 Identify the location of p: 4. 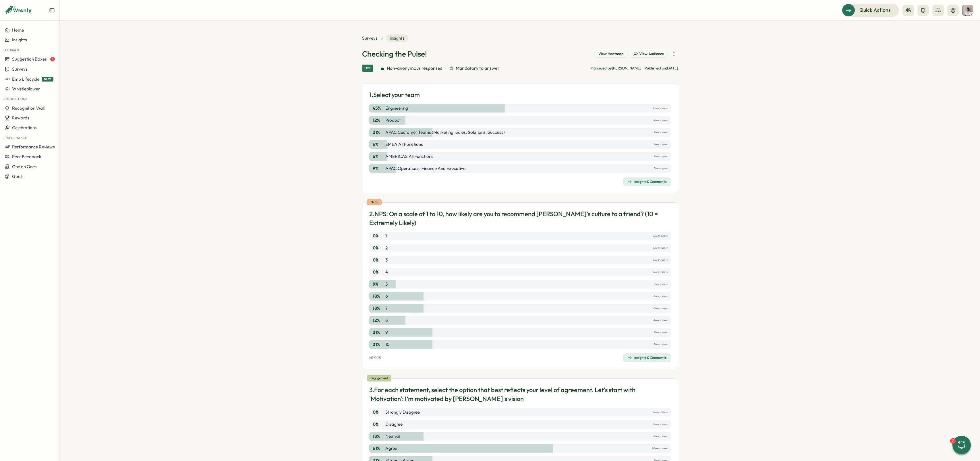
(386, 272).